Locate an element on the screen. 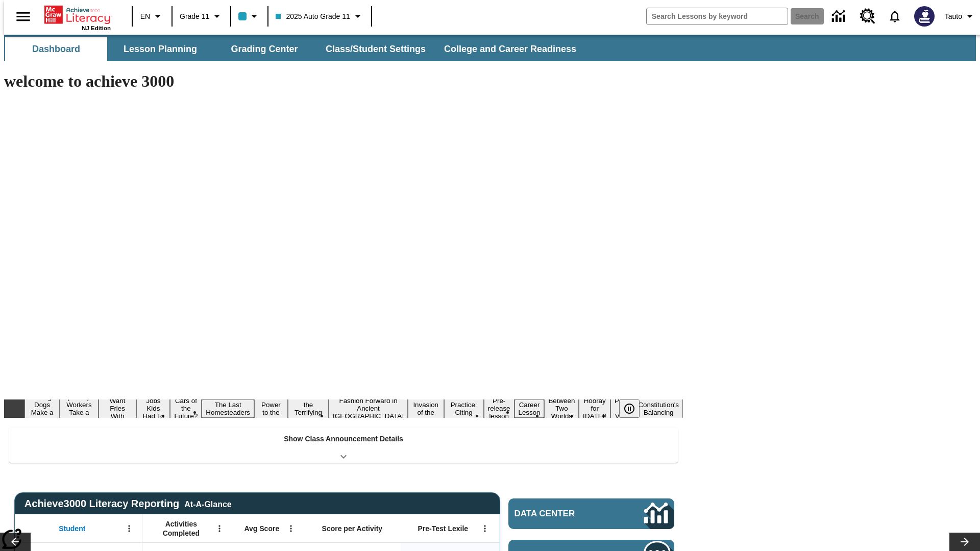 Image resolution: width=980 pixels, height=551 pixels. a: Home is located at coordinates (77, 15).